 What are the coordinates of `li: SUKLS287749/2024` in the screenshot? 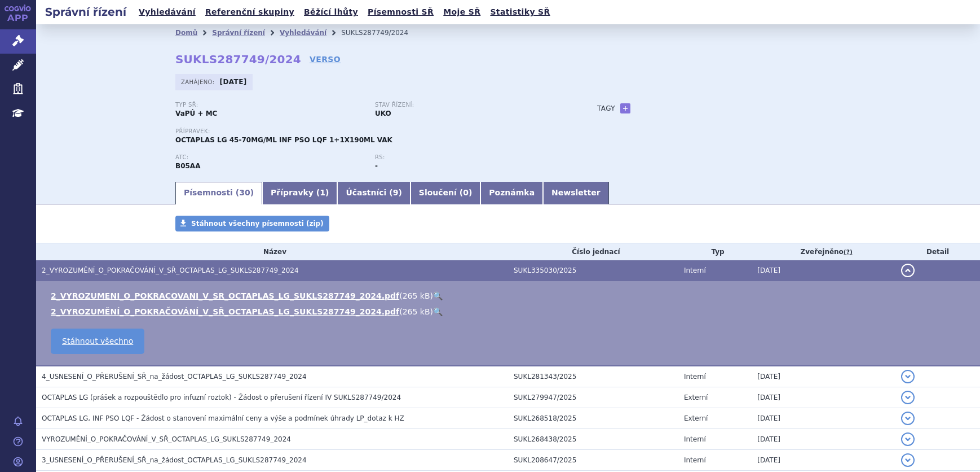 It's located at (382, 32).